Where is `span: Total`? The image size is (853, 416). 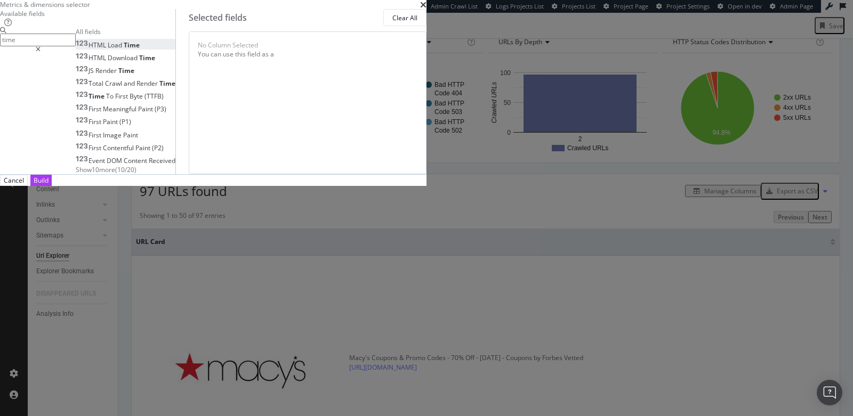 span: Total is located at coordinates (96, 83).